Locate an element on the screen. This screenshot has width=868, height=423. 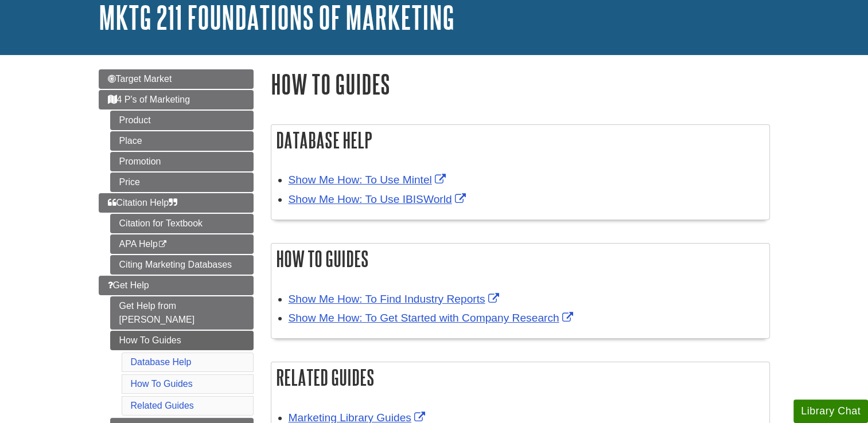
a: Target Market is located at coordinates (177, 79).